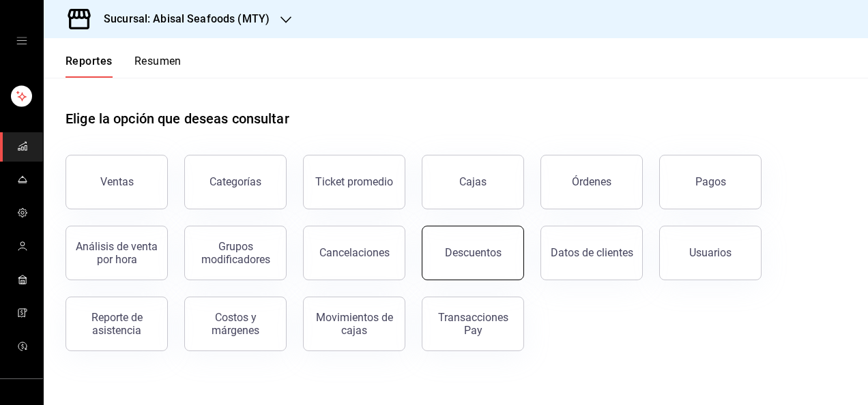  Describe the element at coordinates (123, 66) in the screenshot. I see `div: navigation tabs` at that location.